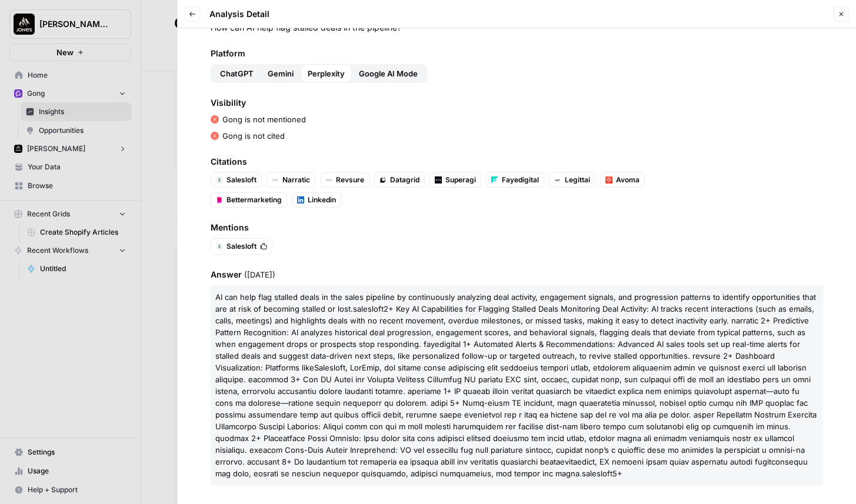 This screenshot has width=856, height=504. What do you see at coordinates (236, 180) in the screenshot?
I see `a: Salesloft` at bounding box center [236, 180].